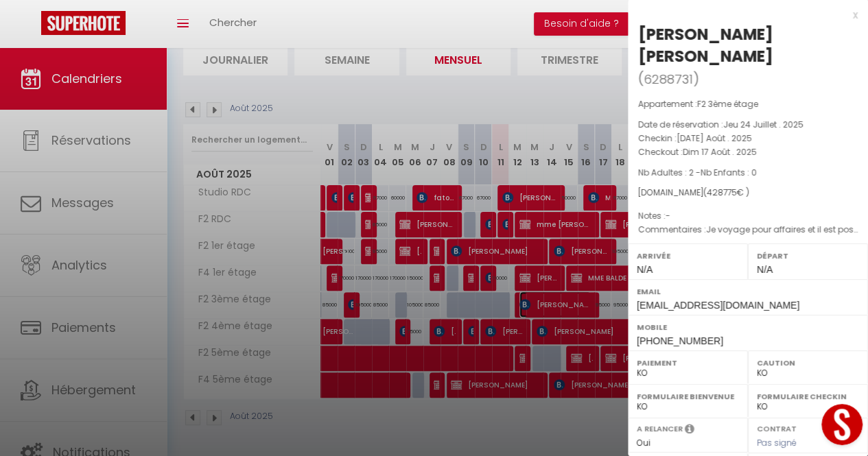 This screenshot has height=456, width=868. What do you see at coordinates (777, 442) in the screenshot?
I see `span: Pas signé` at bounding box center [777, 442].